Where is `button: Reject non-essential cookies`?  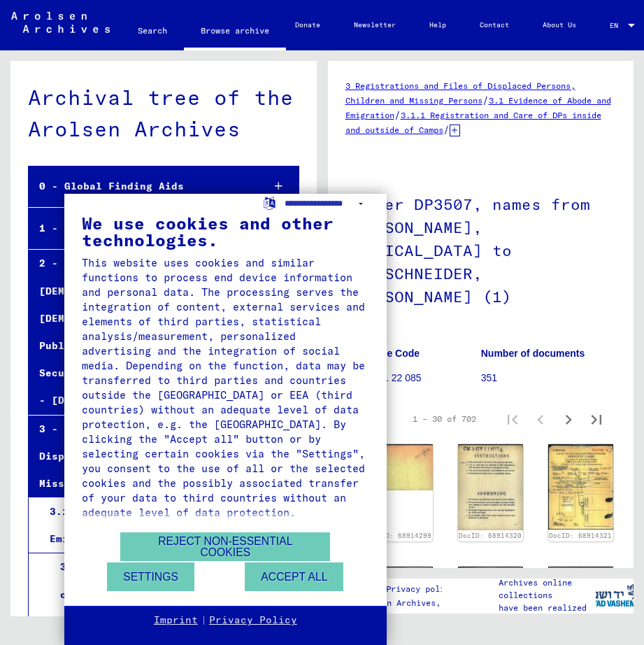
button: Reject non-essential cookies is located at coordinates (225, 546).